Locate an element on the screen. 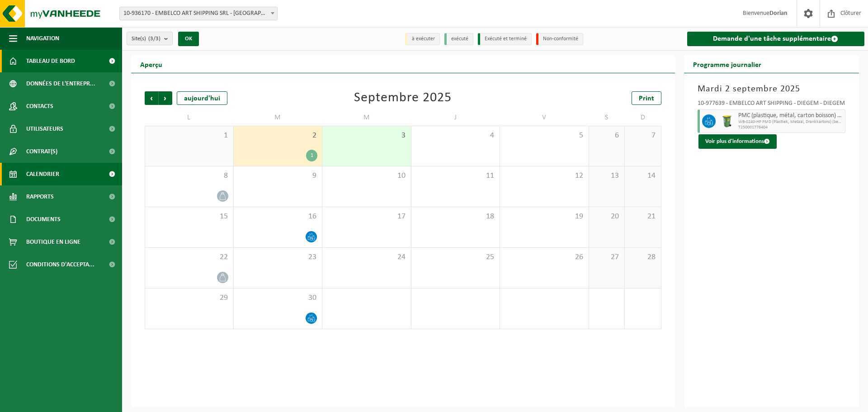 Image resolution: width=868 pixels, height=412 pixels. span: Tableau de bord is located at coordinates (50, 61).